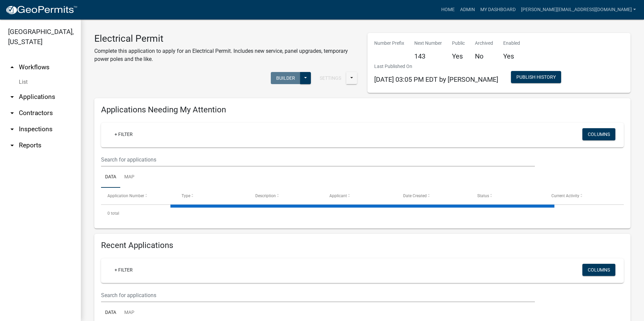 The width and height of the screenshot is (644, 321). I want to click on datatable-header-cell: Applicant, so click(360, 196).